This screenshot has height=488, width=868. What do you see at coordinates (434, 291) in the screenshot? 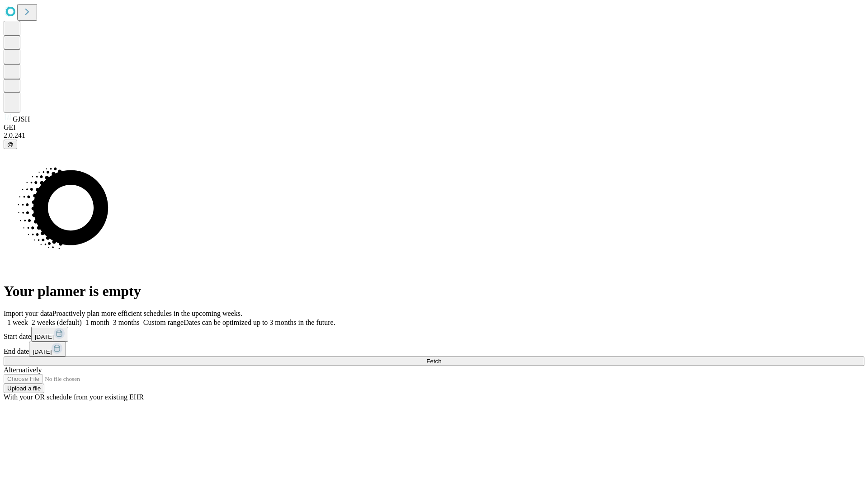
I see `h1: Your planner is empty` at bounding box center [434, 291].